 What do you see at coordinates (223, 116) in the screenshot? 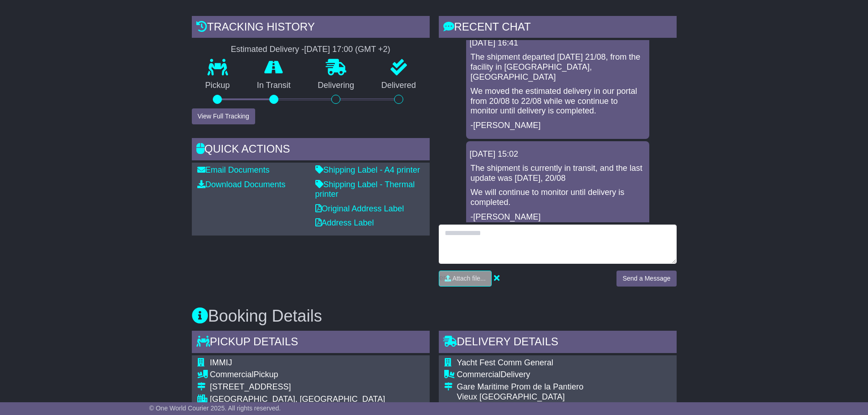
I see `button: View Full Tracking` at bounding box center [223, 116].